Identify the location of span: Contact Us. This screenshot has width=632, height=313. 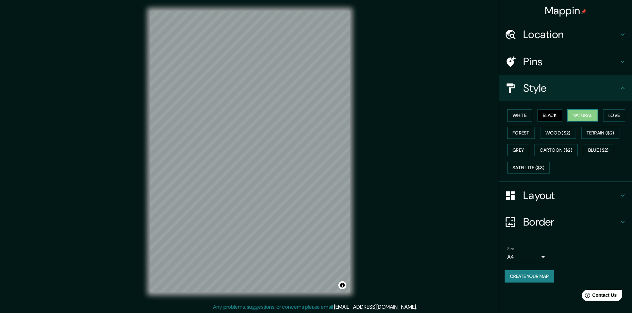
(32, 8).